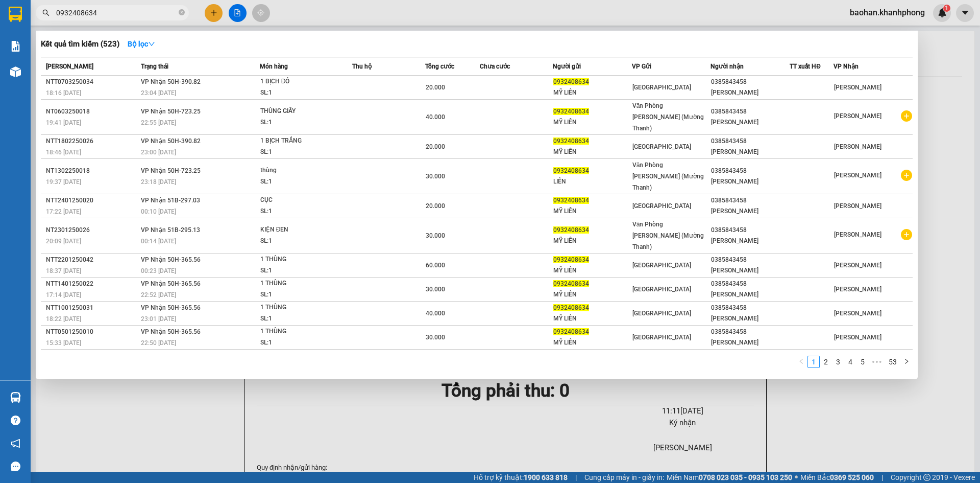  Describe the element at coordinates (92, 141) in the screenshot. I see `div: NTT1802250026` at that location.